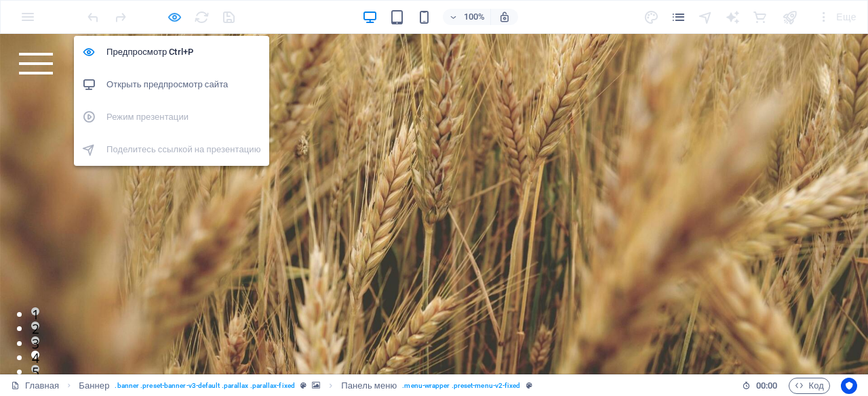 This screenshot has width=868, height=396. Describe the element at coordinates (35, 321) in the screenshot. I see `button: 4` at that location.